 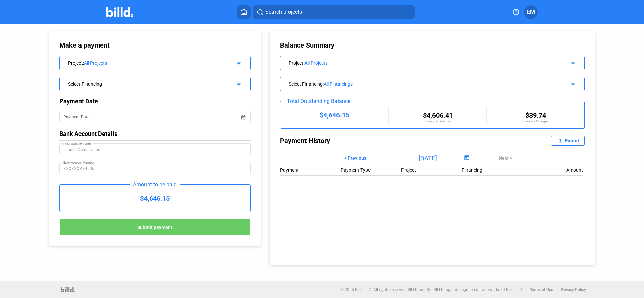 What do you see at coordinates (117, 45) in the screenshot?
I see `div: Make a payment` at bounding box center [117, 45].